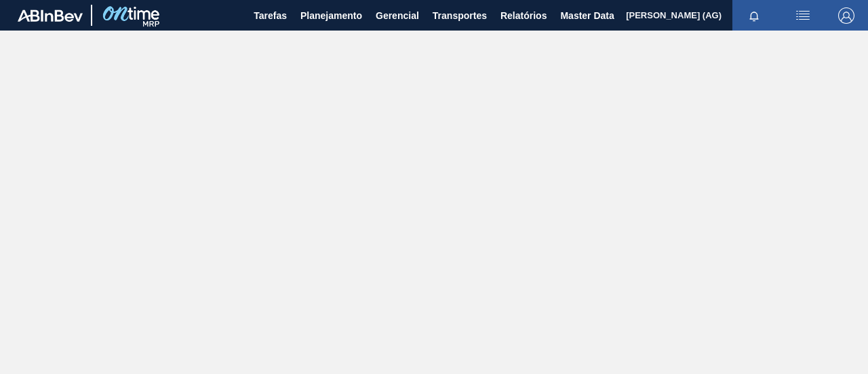  What do you see at coordinates (398, 16) in the screenshot?
I see `span: Gerencial` at bounding box center [398, 16].